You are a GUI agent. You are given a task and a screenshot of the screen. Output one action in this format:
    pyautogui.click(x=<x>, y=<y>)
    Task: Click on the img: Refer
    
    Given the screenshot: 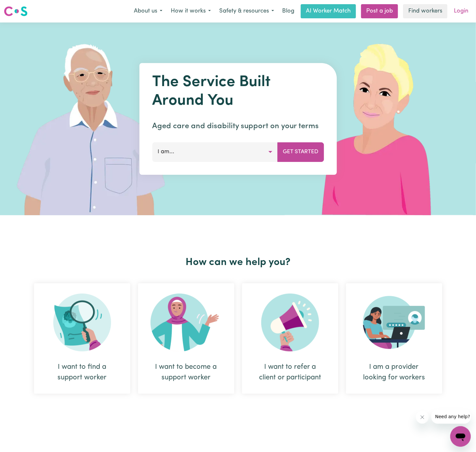 What is the action you would take?
    pyautogui.click(x=290, y=322)
    